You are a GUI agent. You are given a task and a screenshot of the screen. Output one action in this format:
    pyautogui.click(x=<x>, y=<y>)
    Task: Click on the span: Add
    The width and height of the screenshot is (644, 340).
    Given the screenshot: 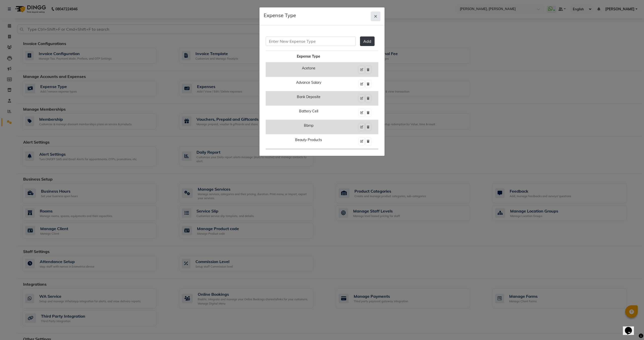 What is the action you would take?
    pyautogui.click(x=367, y=41)
    